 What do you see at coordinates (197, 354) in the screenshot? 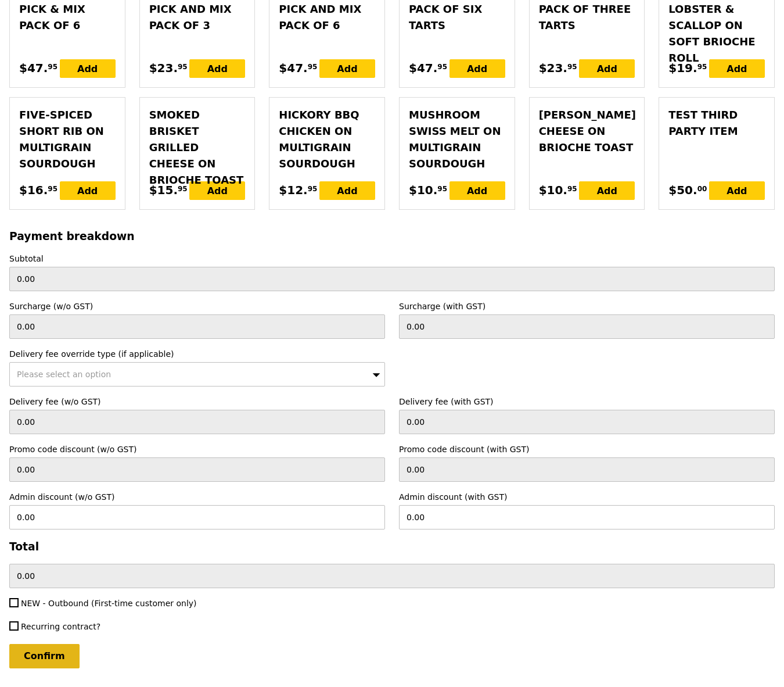
I see `label: Delivery fee override type (if applicable)` at bounding box center [197, 354].